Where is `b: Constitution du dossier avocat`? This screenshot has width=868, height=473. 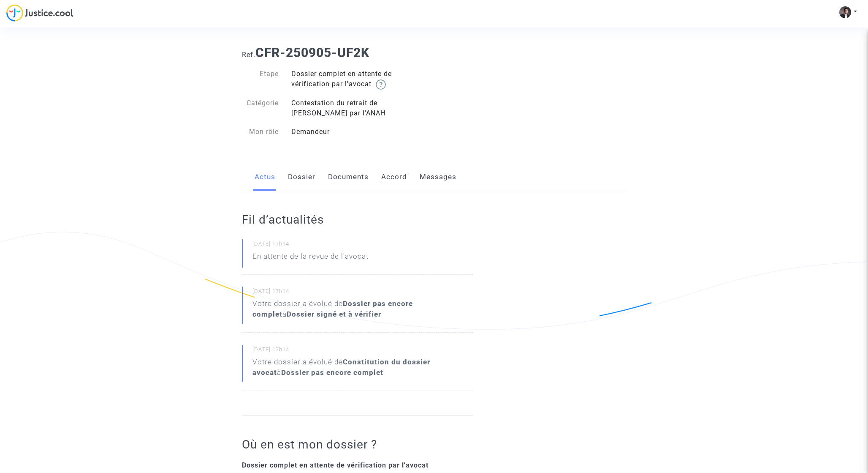
b: Constitution du dossier avocat is located at coordinates (341, 367).